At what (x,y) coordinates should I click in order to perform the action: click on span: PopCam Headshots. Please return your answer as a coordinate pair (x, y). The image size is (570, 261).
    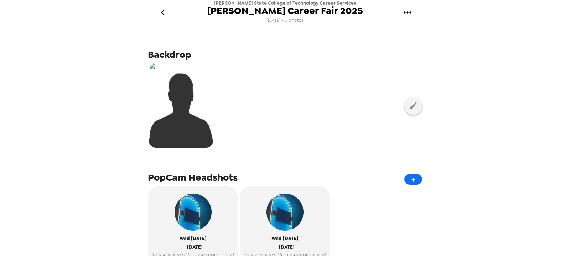
    Looking at the image, I should click on (193, 177).